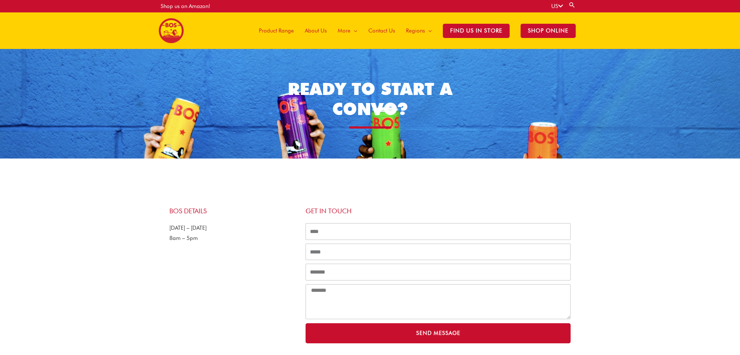 The width and height of the screenshot is (740, 355). What do you see at coordinates (415, 31) in the screenshot?
I see `nav: Site Navigation` at bounding box center [415, 31].